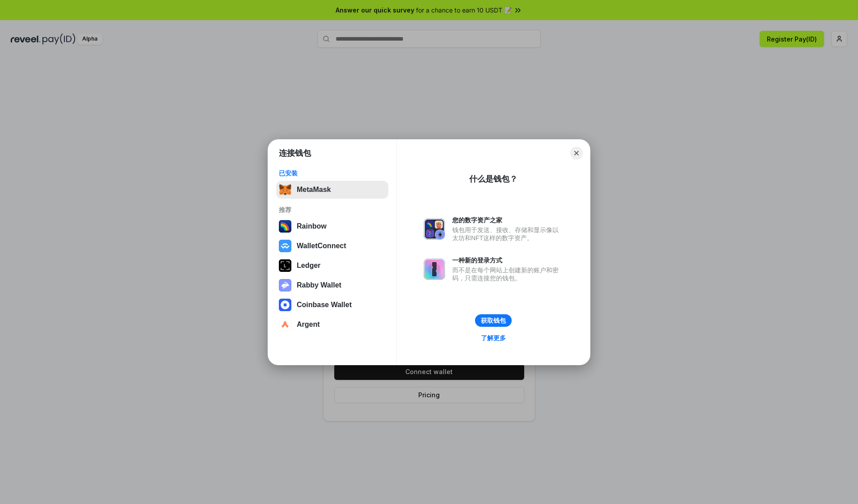 The width and height of the screenshot is (858, 504). Describe the element at coordinates (285, 189) in the screenshot. I see `img: svg+xml,%3Csvg%20fill%3D%22none%22%20height%3D%2233%22%20viewBox%3D%220%200%2035%2033%22%20width%...` at that location.